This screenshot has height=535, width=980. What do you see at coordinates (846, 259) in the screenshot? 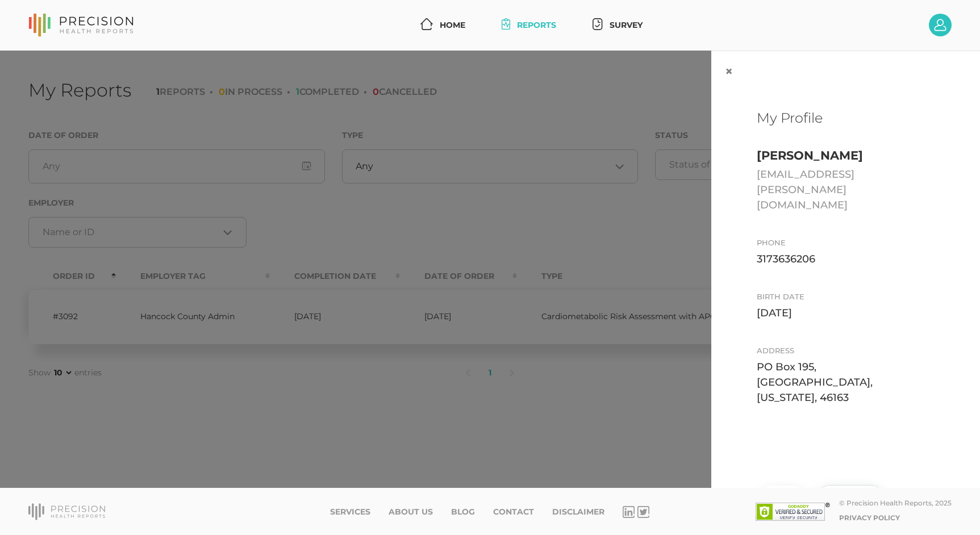
I see `div: 3173636206` at bounding box center [846, 259].